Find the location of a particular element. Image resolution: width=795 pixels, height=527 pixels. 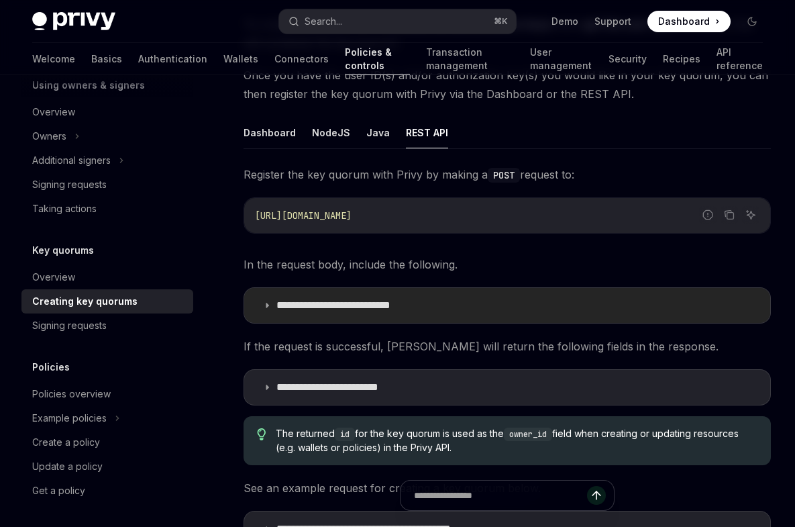

code: owner_id is located at coordinates (528, 434).